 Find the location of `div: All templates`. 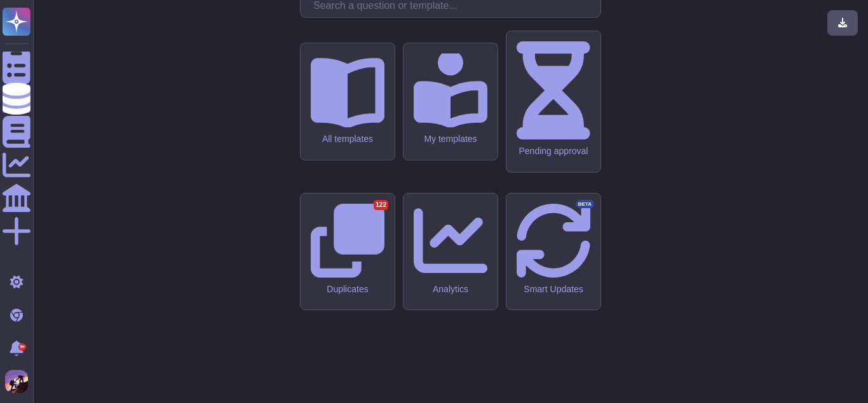

div: All templates is located at coordinates (347, 139).